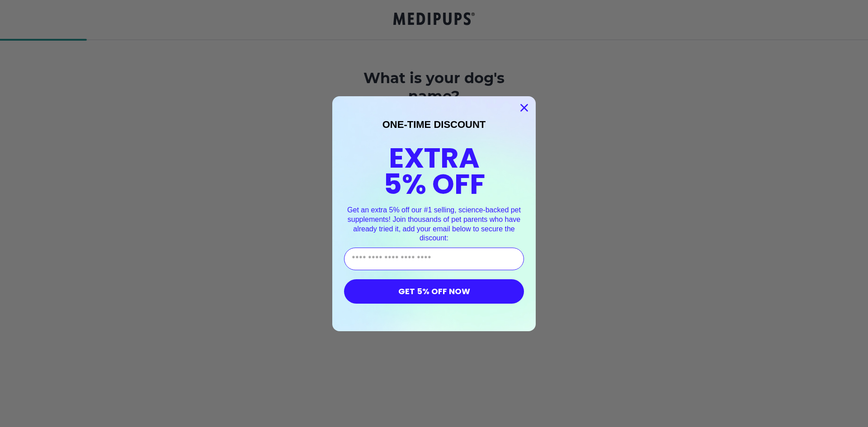 The height and width of the screenshot is (427, 868). I want to click on span: EXTRA, so click(434, 158).